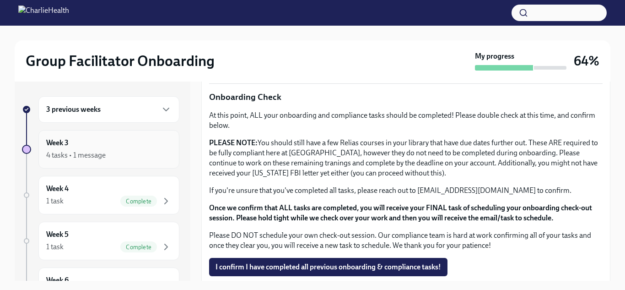 The image size is (625, 290). What do you see at coordinates (406, 158) in the screenshot?
I see `p: You should still have a few Relias courses in your library that have due dates further out. These...` at bounding box center [406, 158].